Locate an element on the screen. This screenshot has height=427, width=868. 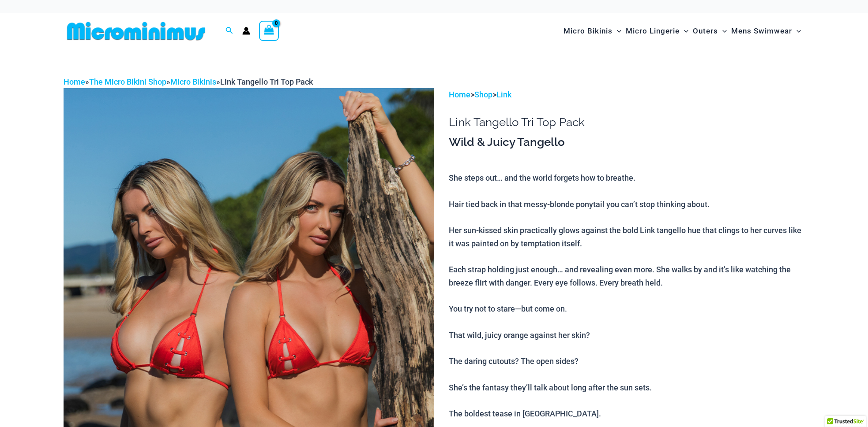
span: Outers is located at coordinates (705, 31).